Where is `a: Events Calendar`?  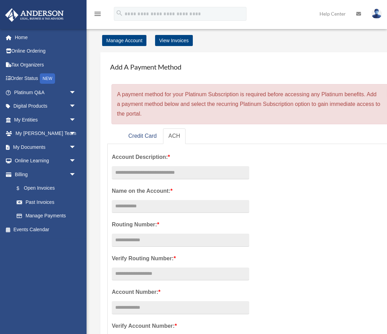
a: Events Calendar is located at coordinates (46, 230).